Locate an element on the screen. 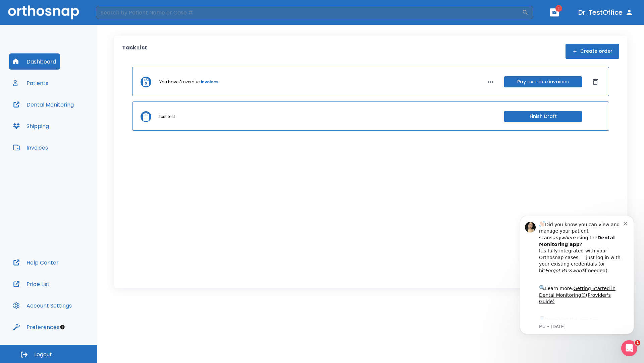 Image resolution: width=644 pixels, height=363 pixels. b: Dental Monitoring app is located at coordinates (67, 35).